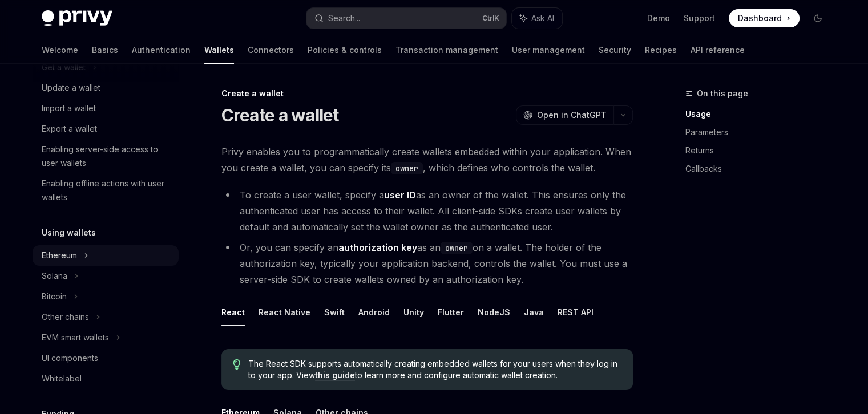 Image resolution: width=868 pixels, height=414 pixels. I want to click on strong: authorization key, so click(378, 247).